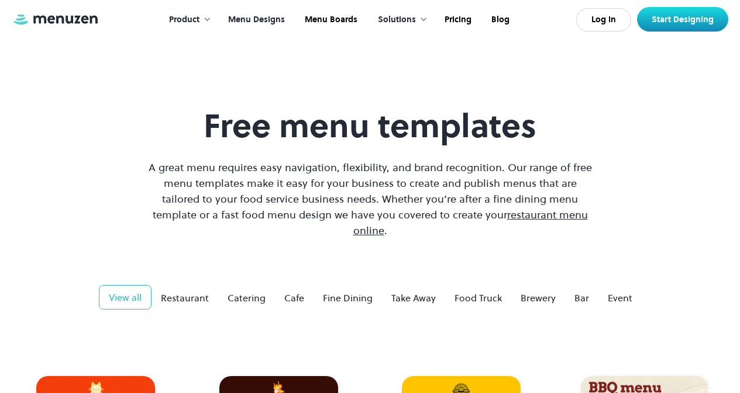  What do you see at coordinates (603, 20) in the screenshot?
I see `a: Log In` at bounding box center [603, 20].